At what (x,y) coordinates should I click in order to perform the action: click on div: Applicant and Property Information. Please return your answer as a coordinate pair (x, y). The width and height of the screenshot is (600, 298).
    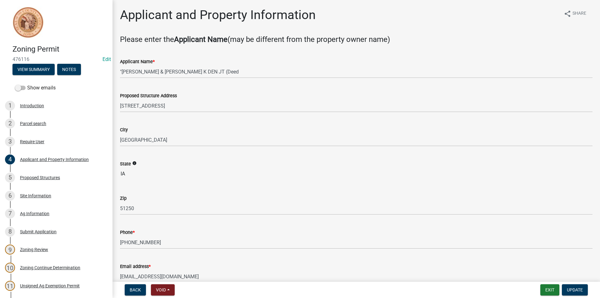
    Looking at the image, I should click on (54, 159).